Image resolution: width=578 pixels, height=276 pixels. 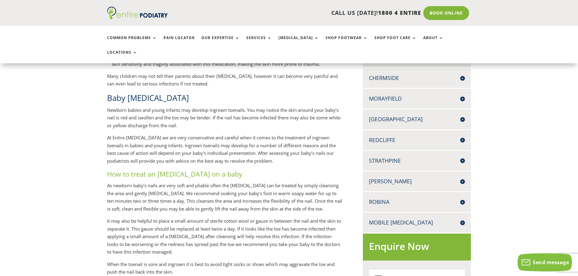 What do you see at coordinates (417, 161) in the screenshot?
I see `h4: Strathpine` at bounding box center [417, 161].